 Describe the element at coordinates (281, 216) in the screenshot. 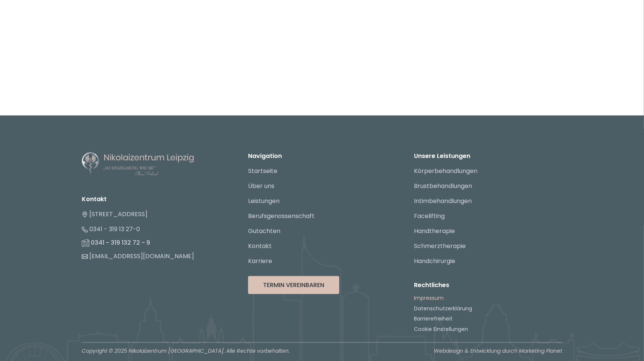

I see `a: Berufsgenossenschaft` at that location.